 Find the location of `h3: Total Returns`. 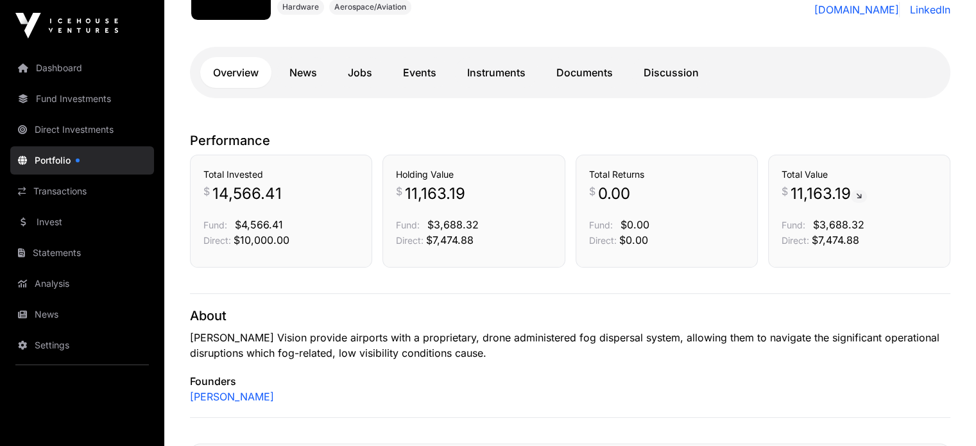

h3: Total Returns is located at coordinates (667, 175).